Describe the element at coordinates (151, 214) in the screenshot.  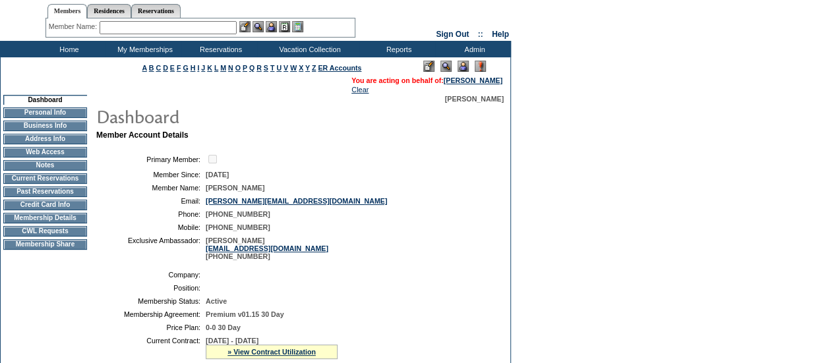
I see `td: Phone:` at that location.